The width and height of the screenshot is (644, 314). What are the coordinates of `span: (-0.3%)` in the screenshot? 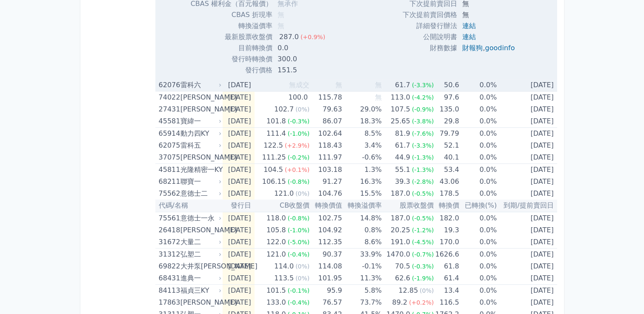 It's located at (299, 121).